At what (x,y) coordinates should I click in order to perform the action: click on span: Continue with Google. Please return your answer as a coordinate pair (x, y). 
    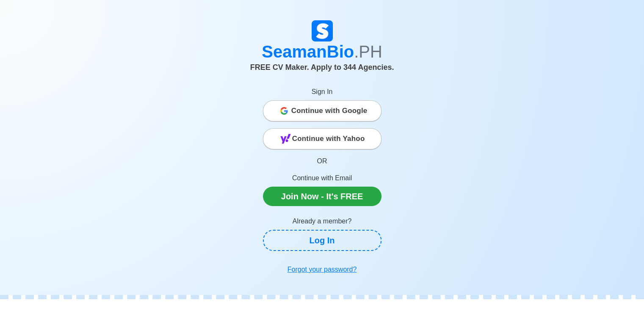
    Looking at the image, I should click on (329, 111).